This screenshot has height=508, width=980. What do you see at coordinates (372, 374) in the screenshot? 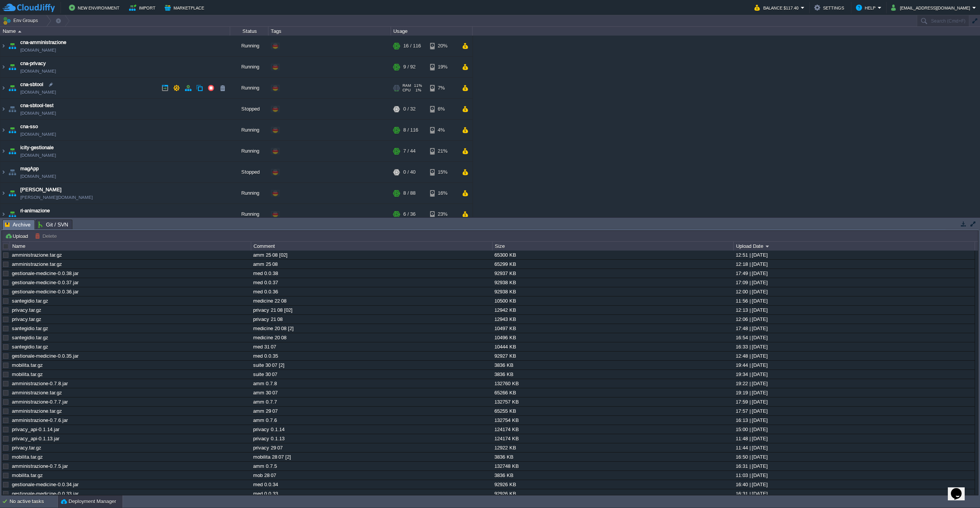
I see `div: suite 30 07` at bounding box center [372, 374].